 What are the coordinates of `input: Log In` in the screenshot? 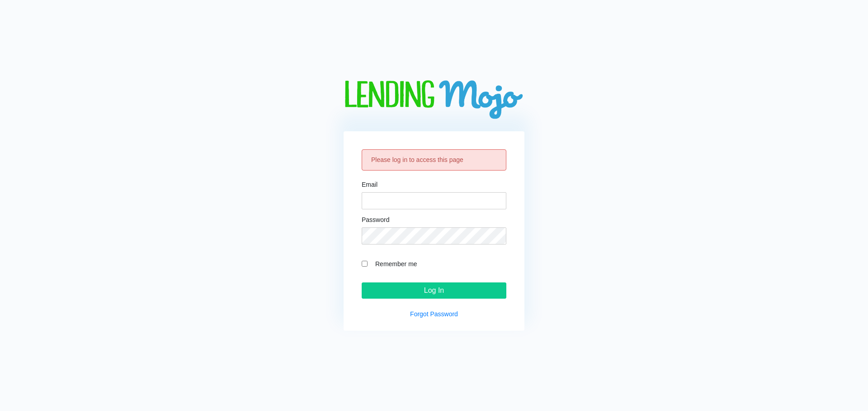 It's located at (434, 291).